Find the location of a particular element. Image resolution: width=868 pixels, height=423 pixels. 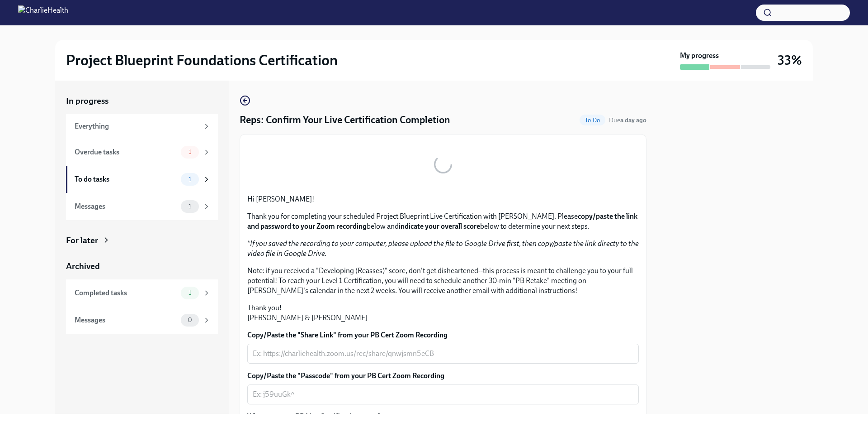

a: To do tasks1 is located at coordinates (142, 179).